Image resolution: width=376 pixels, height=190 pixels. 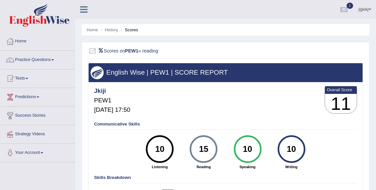 I want to click on b: PEW1, so click(x=131, y=51).